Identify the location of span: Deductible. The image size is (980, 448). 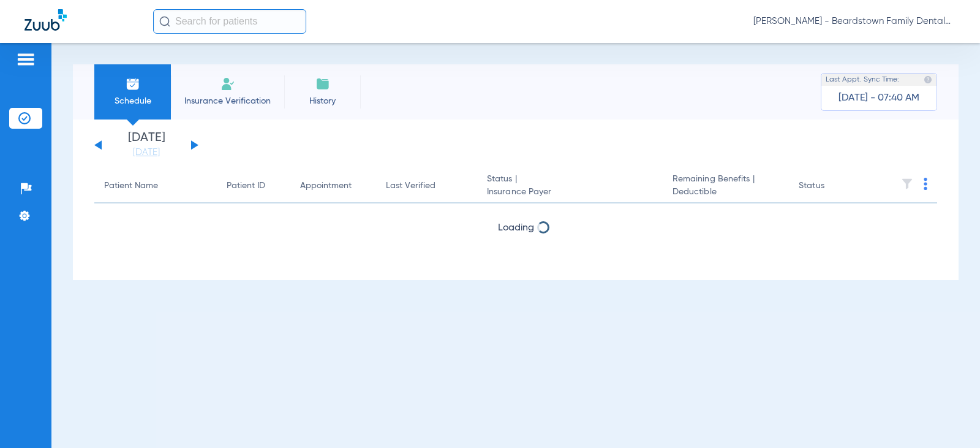
(726, 192).